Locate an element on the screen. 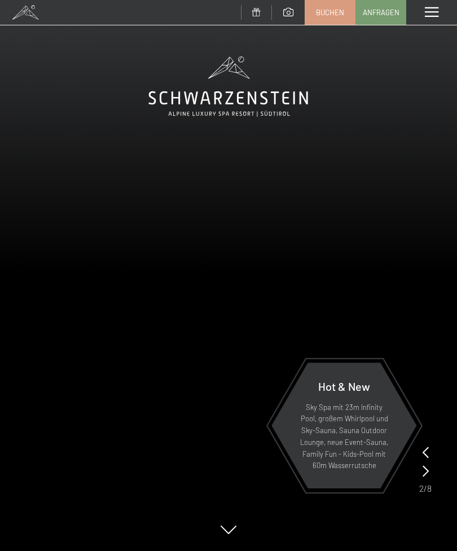 This screenshot has height=551, width=457. span: 2 is located at coordinates (421, 488).